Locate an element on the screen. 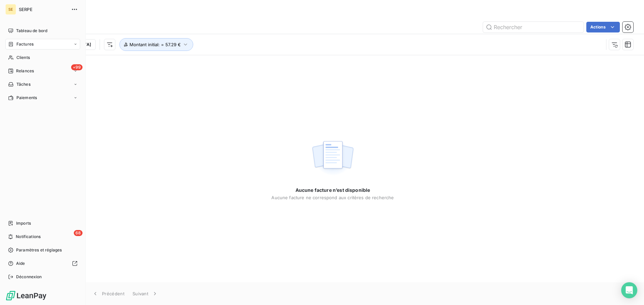  img: Logo LeanPay is located at coordinates (26, 296).